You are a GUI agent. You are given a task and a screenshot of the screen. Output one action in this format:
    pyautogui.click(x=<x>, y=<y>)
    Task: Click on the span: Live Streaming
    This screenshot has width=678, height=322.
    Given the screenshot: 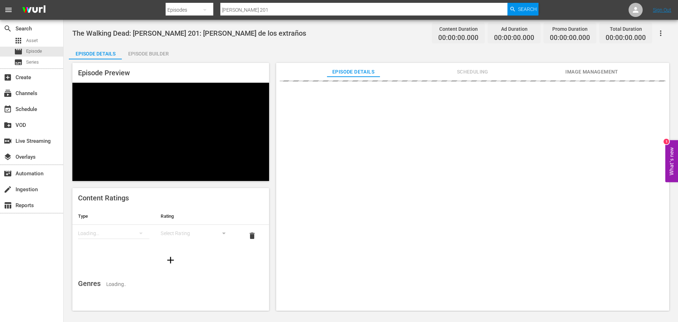 What is the action you would take?
    pyautogui.click(x=8, y=141)
    